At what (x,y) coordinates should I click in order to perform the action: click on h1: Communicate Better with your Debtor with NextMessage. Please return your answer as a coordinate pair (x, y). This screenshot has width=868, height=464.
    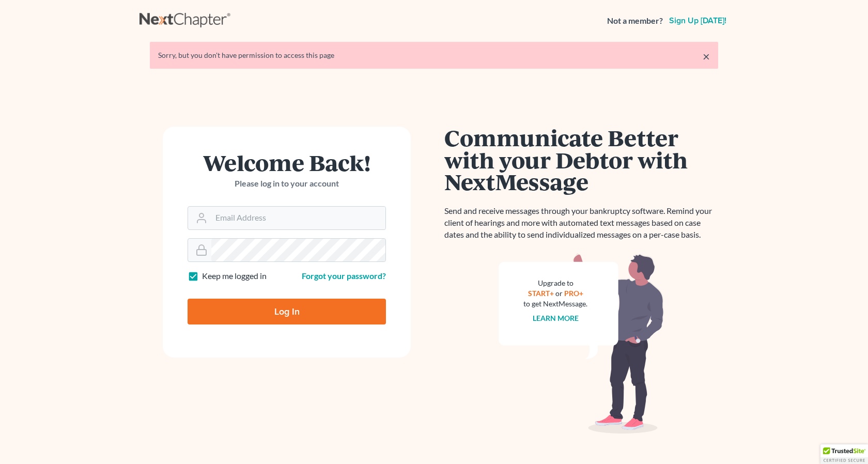
    Looking at the image, I should click on (581, 160).